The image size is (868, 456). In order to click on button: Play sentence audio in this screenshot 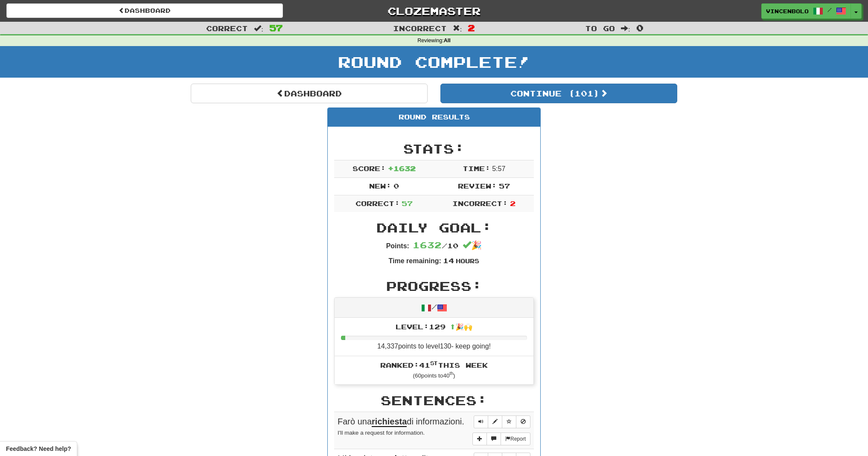, I will do `click(481, 422)`.